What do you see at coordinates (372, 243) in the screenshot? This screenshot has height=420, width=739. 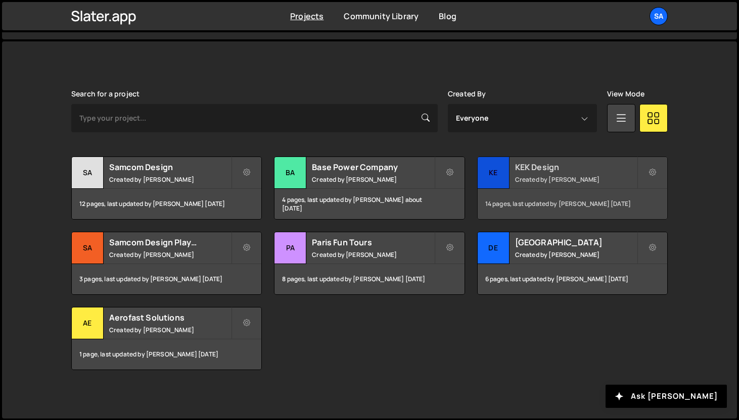 I see `h2: Paris Fun Tours` at bounding box center [372, 243].